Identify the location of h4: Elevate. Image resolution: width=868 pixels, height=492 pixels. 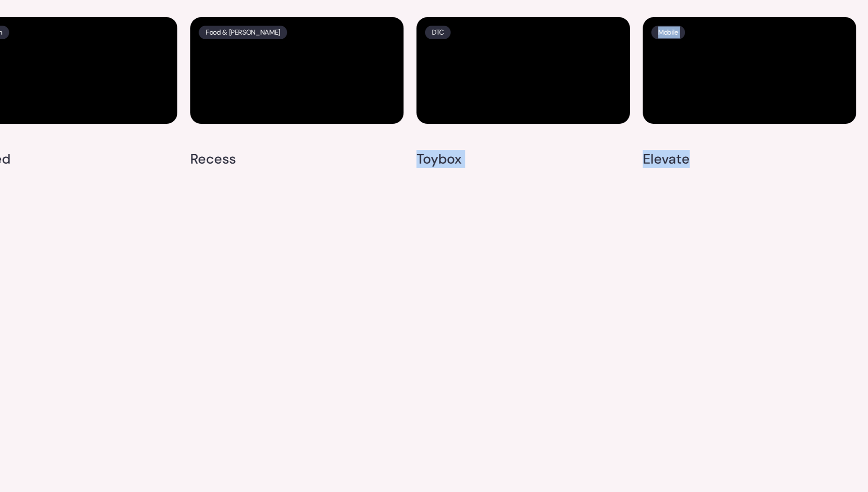
(666, 160).